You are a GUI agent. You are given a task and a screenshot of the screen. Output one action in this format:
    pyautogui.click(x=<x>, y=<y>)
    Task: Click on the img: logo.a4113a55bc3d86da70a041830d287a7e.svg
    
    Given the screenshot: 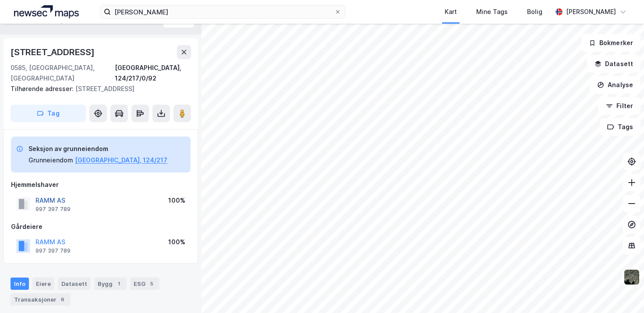 What is the action you would take?
    pyautogui.click(x=47, y=12)
    